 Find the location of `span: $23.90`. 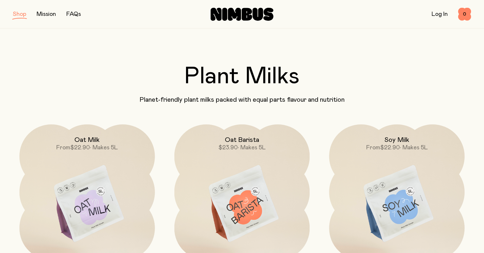

span: $23.90 is located at coordinates (228, 147).